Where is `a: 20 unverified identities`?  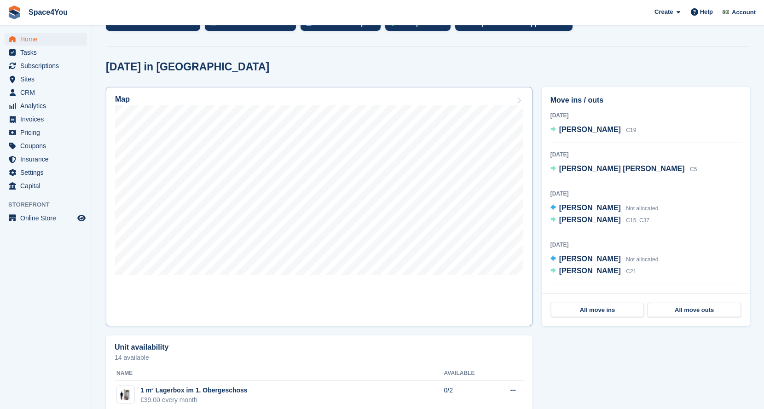 a: 20 unverified identities is located at coordinates (253, 25).